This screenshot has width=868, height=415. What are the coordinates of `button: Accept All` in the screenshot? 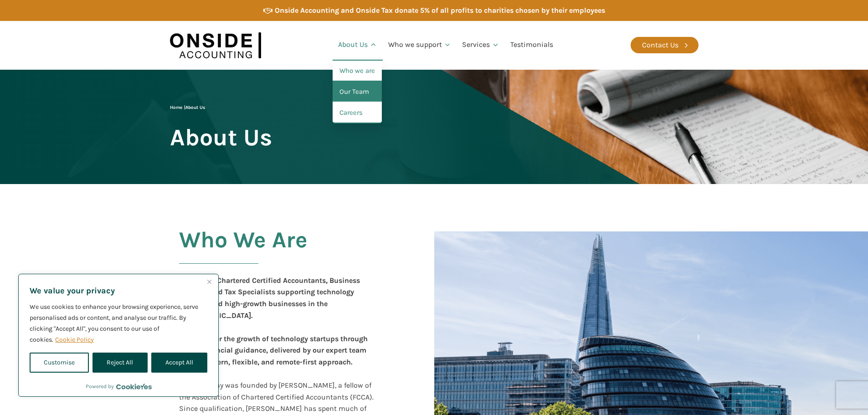 It's located at (179, 362).